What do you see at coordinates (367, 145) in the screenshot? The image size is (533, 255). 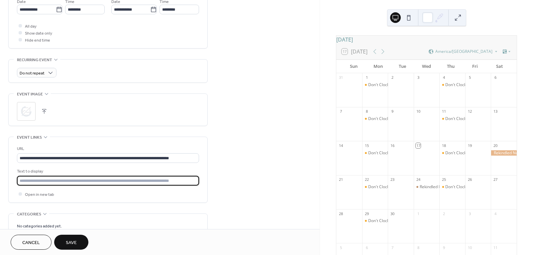 I see `div: 15` at bounding box center [367, 145].